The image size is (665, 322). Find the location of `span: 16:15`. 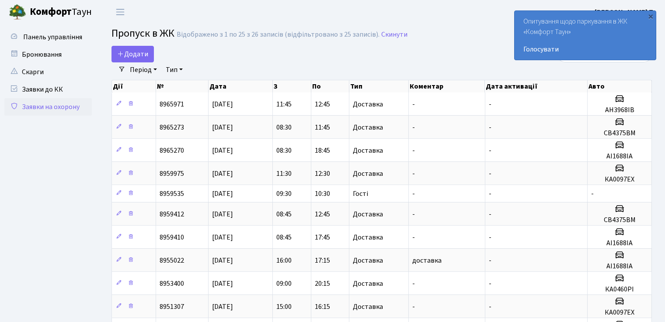

span: 16:15 is located at coordinates (322, 307).